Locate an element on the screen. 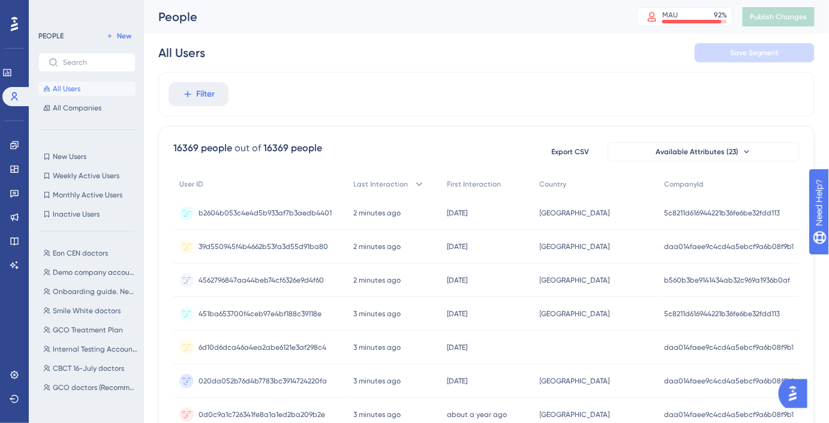 The width and height of the screenshot is (829, 423). input: Search is located at coordinates (94, 62).